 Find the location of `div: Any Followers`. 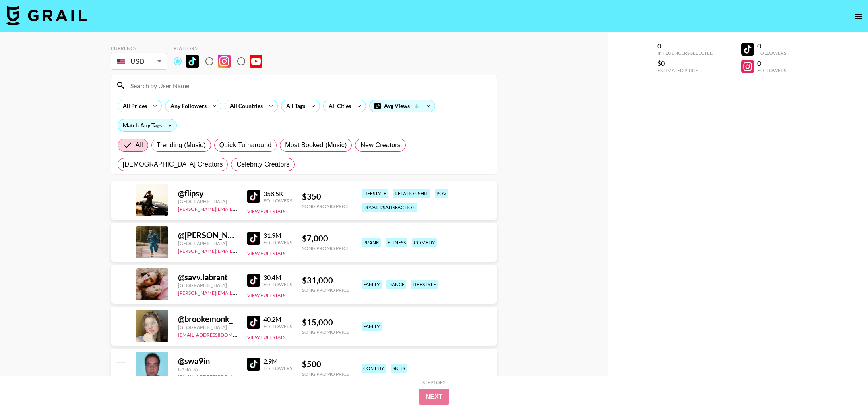

div: Any Followers is located at coordinates (187, 106).